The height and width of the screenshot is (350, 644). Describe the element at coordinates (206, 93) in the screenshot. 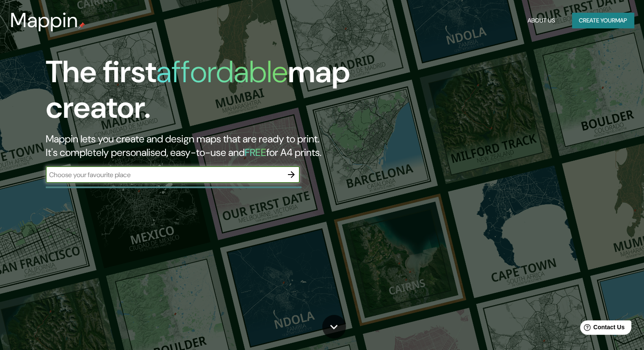

I see `h1: The first map creator.` at that location.